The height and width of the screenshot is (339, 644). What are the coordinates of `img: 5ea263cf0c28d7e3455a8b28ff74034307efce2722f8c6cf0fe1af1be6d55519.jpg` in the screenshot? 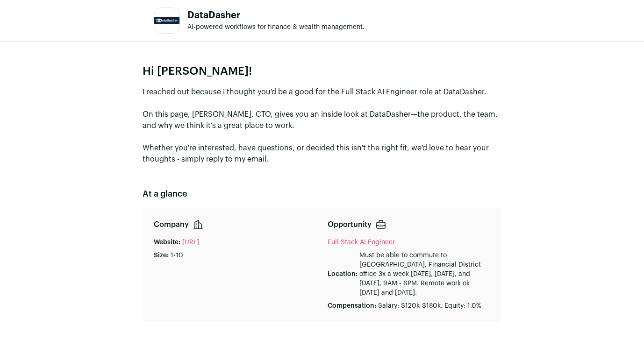 It's located at (167, 21).